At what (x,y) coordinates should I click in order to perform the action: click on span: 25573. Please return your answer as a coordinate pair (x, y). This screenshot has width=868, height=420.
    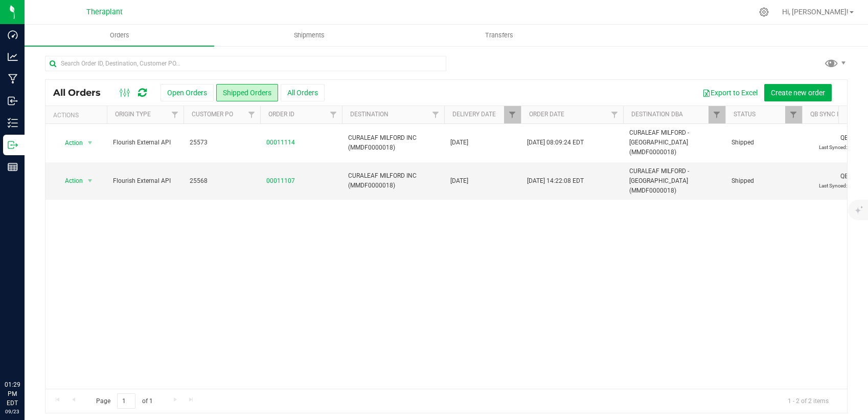
    Looking at the image, I should click on (222, 143).